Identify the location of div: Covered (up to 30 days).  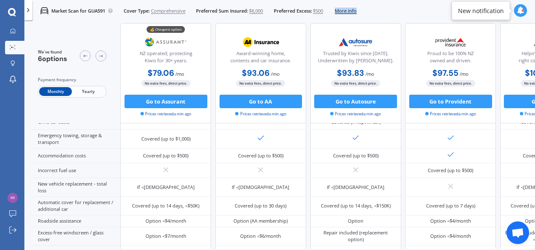
(260, 206).